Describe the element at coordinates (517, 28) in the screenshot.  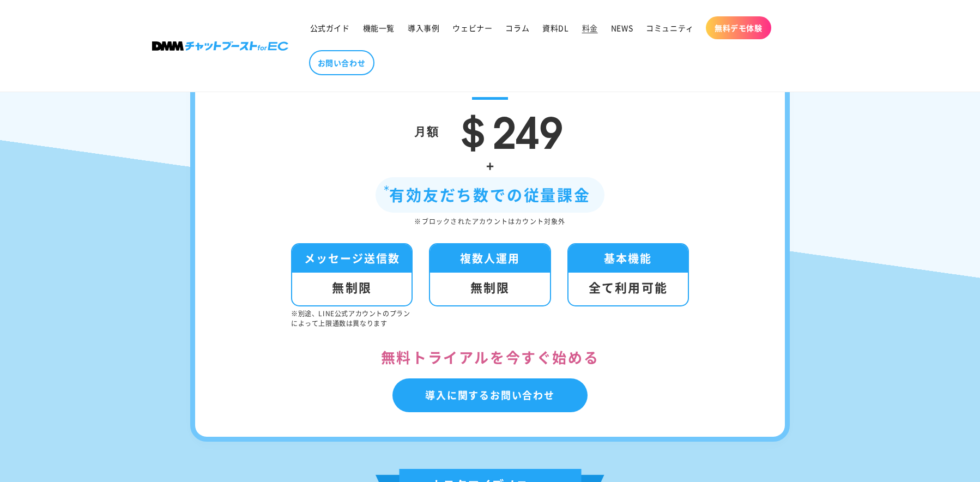
I see `a: コラム` at that location.